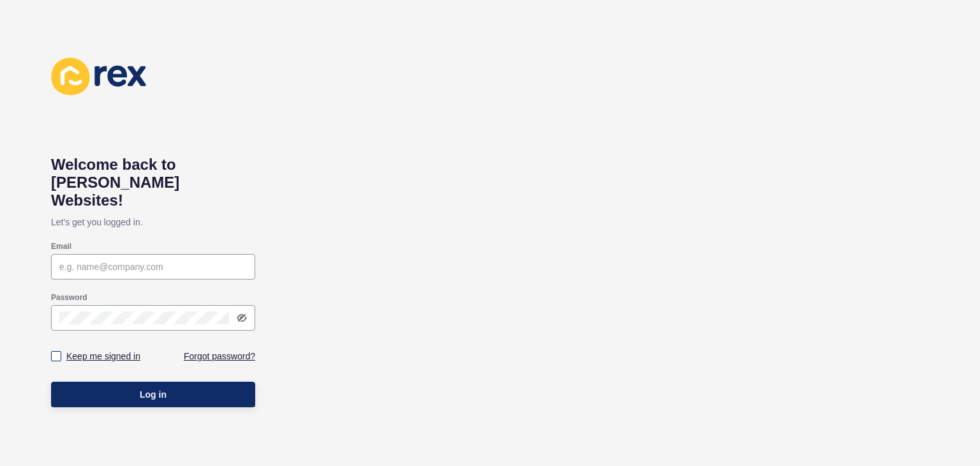  What do you see at coordinates (104, 357) in the screenshot?
I see `label: Keep me signed in` at bounding box center [104, 357].